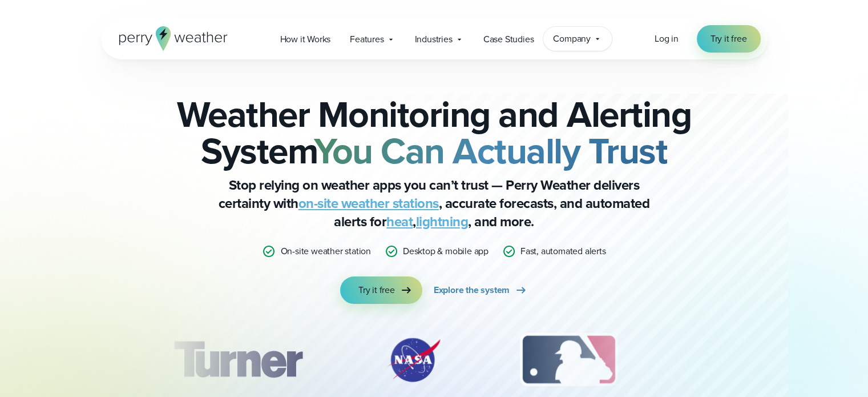 The height and width of the screenshot is (397, 868). What do you see at coordinates (568, 360) in the screenshot?
I see `div: 3 of 12` at bounding box center [568, 360].